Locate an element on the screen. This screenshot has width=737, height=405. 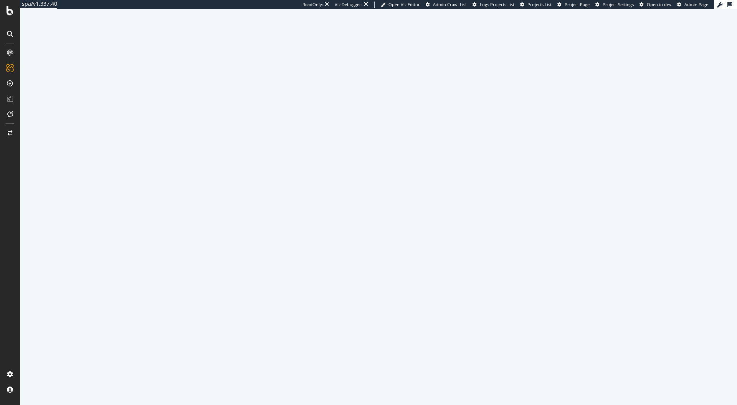
a: Project Page is located at coordinates (573, 5).